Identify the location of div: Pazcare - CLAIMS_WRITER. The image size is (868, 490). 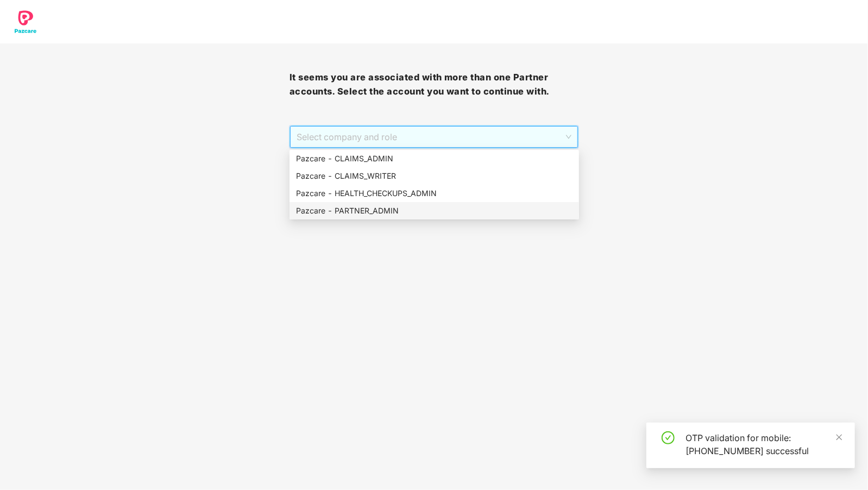
(434, 176).